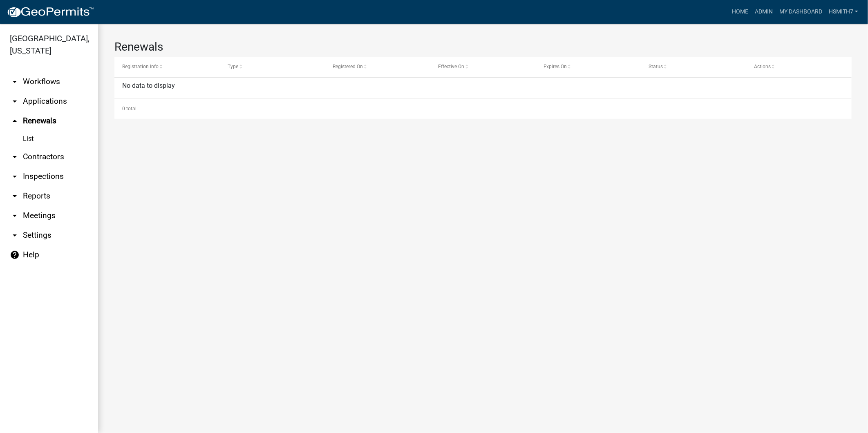 The width and height of the screenshot is (868, 433). What do you see at coordinates (764, 12) in the screenshot?
I see `a: Admin` at bounding box center [764, 12].